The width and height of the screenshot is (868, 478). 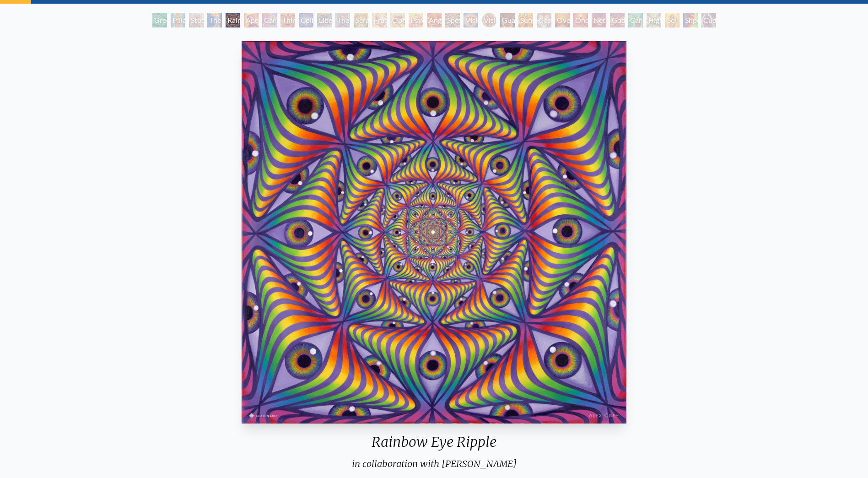 I want to click on div: Seraphic Transport Docking on the Third Eye, so click(x=361, y=20).